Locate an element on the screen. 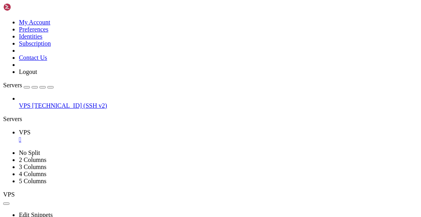 The image size is (421, 217). a: Identities is located at coordinates (31, 36).